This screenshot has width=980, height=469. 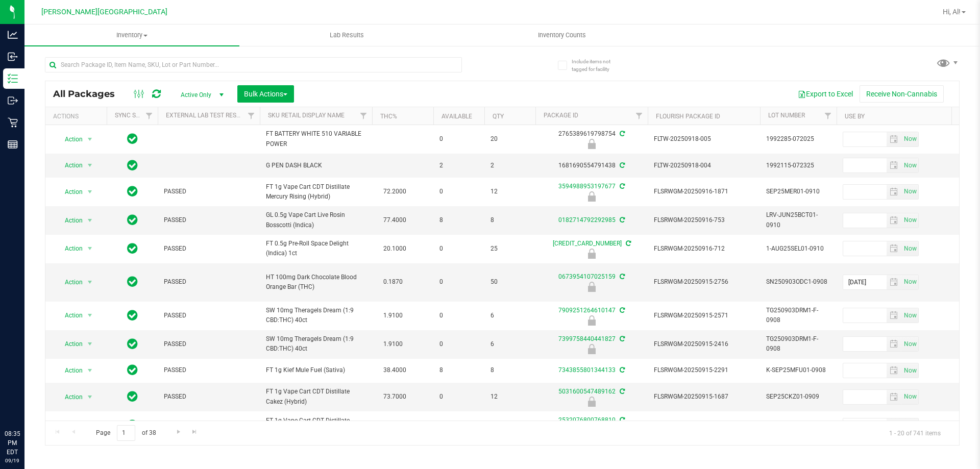 I want to click on span: FLSRWGM-20250915-2756, so click(x=704, y=282).